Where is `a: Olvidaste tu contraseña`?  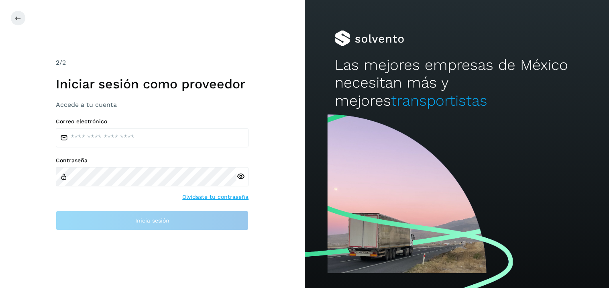
a: Olvidaste tu contraseña is located at coordinates (215, 197).